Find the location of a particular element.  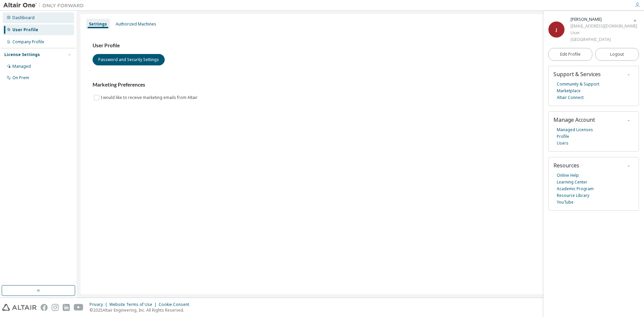

h3: Marketing Preferences is located at coordinates (361, 85).